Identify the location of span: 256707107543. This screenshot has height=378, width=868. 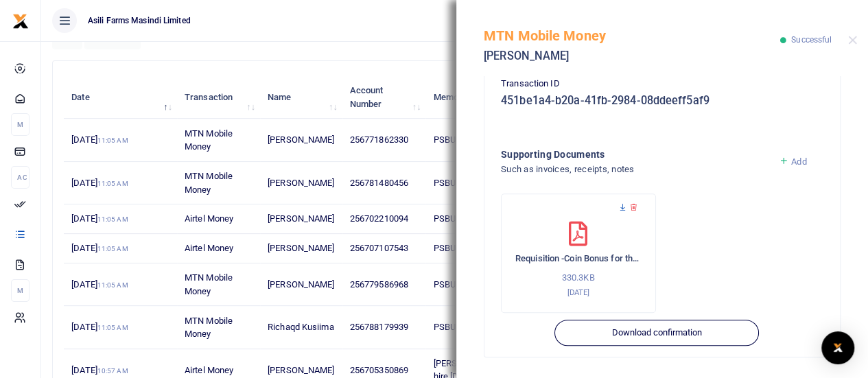
(379, 247).